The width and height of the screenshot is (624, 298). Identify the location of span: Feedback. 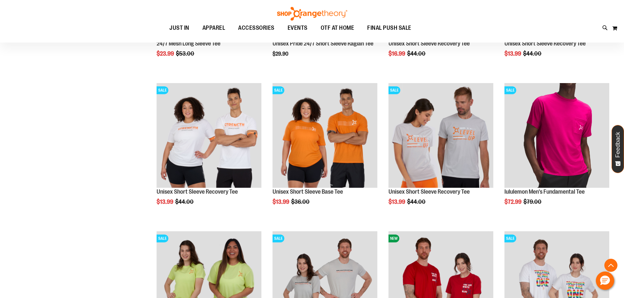
(618, 145).